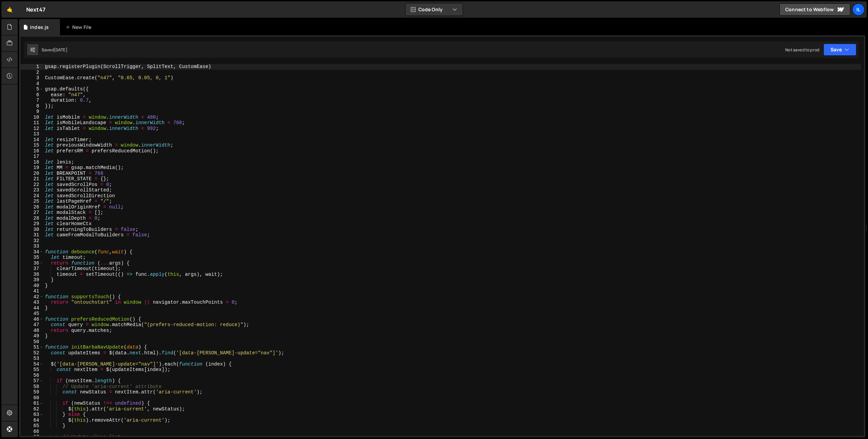 The height and width of the screenshot is (439, 868). What do you see at coordinates (32, 213) in the screenshot?
I see `div: 27` at bounding box center [32, 213].